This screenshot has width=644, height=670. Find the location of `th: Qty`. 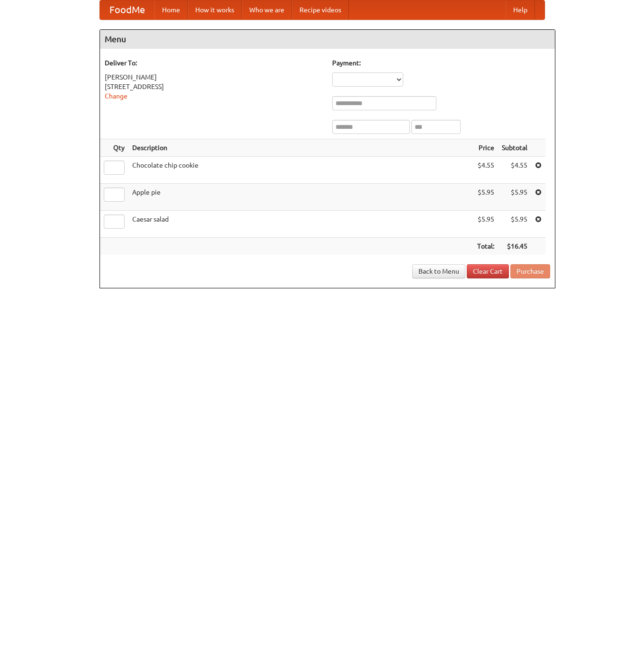

th: Qty is located at coordinates (114, 148).